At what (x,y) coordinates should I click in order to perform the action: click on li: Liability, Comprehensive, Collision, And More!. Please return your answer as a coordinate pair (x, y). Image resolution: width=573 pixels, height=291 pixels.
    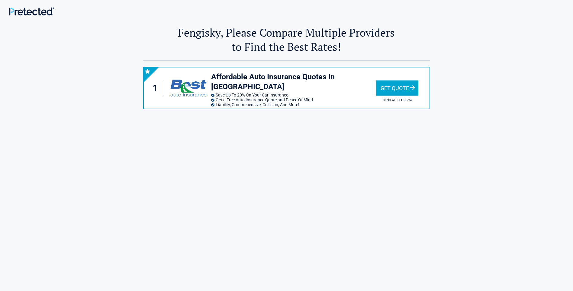
    Looking at the image, I should click on (294, 105).